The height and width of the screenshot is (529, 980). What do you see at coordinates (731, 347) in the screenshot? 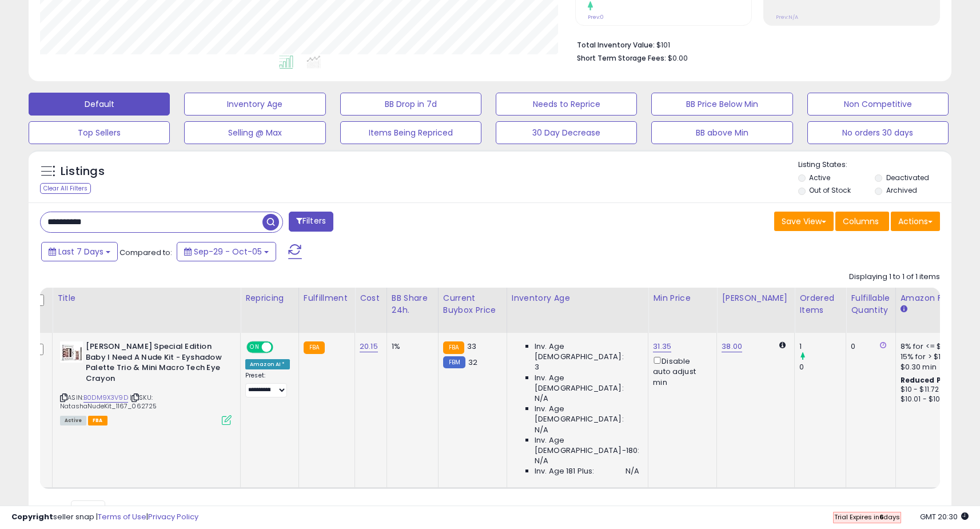
I see `a: 38.00` at bounding box center [731, 347].